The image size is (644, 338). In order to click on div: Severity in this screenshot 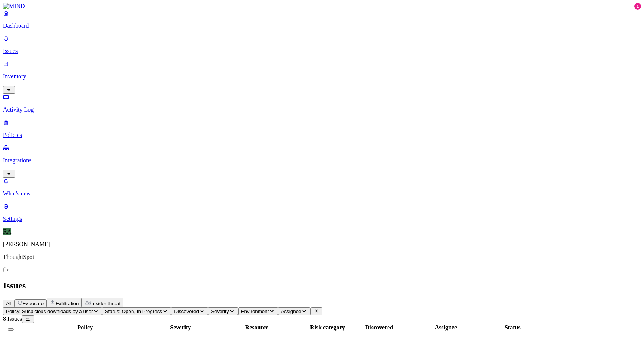, I will do `click(181, 328)`.